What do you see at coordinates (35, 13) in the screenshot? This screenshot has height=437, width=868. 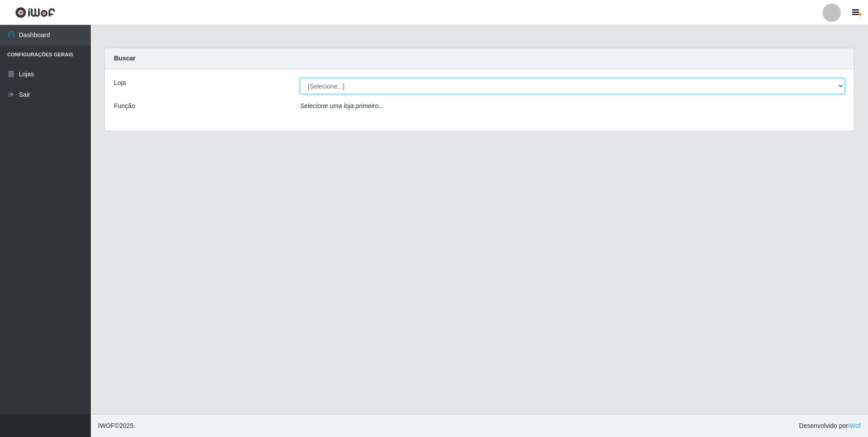 I see `img: CoreUI Logo` at bounding box center [35, 13].